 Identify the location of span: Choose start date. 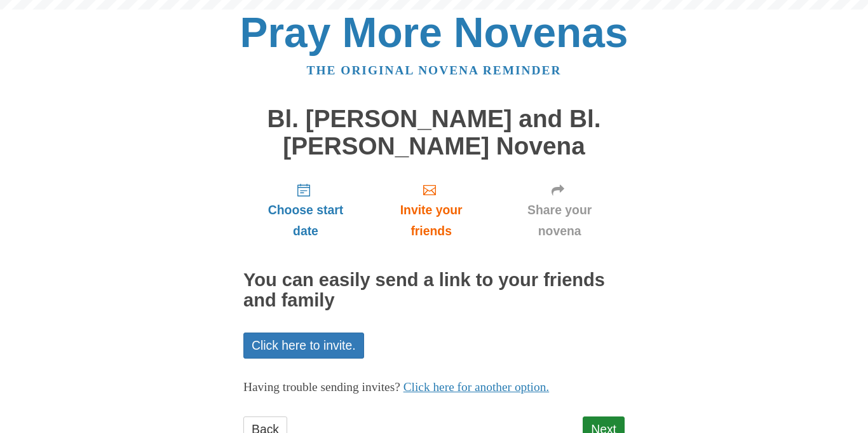
(306, 221).